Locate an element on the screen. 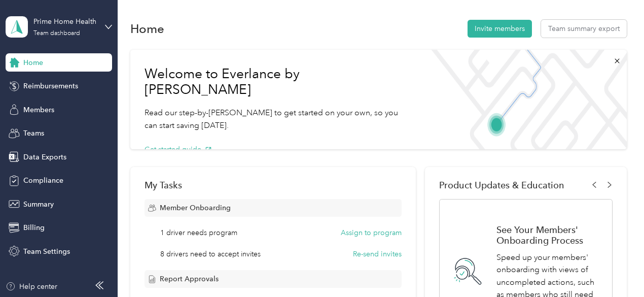 The image size is (644, 297). img: Welcome to everlance is located at coordinates (525, 100).